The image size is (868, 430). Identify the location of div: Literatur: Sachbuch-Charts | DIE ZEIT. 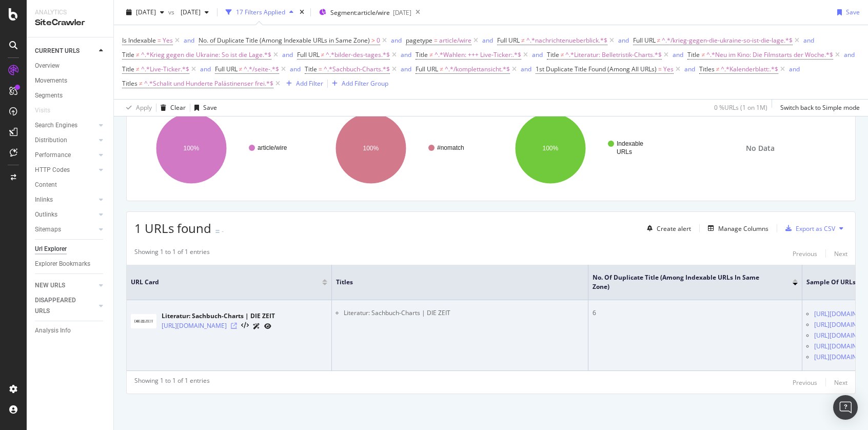
(218, 316).